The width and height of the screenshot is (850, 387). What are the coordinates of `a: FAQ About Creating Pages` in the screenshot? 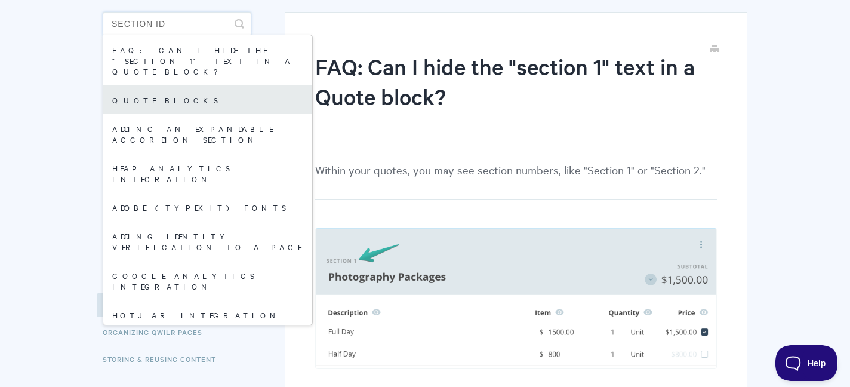 It's located at (164, 305).